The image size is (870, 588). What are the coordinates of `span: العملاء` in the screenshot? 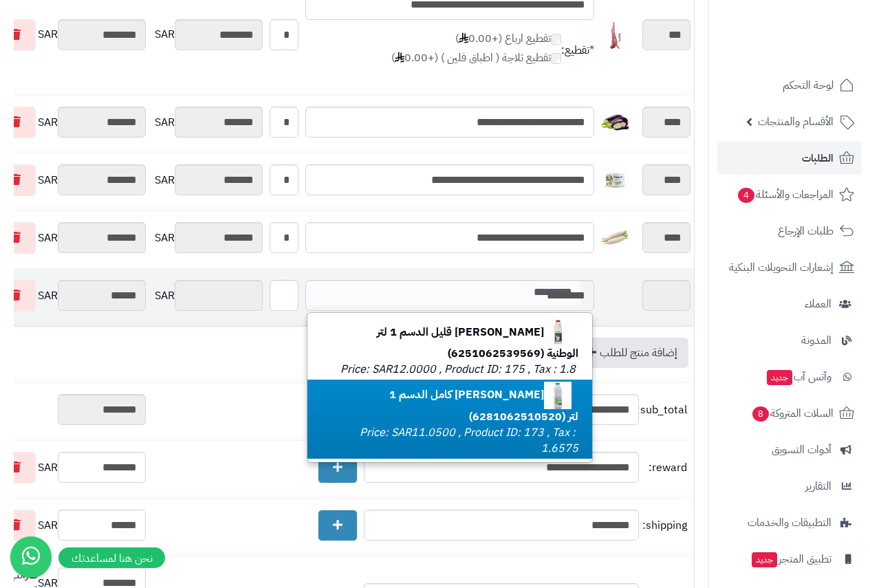 It's located at (818, 304).